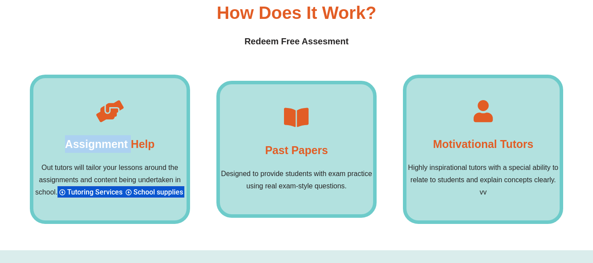 This screenshot has height=263, width=593. What do you see at coordinates (296, 180) in the screenshot?
I see `p: Designed to provide students with exam practice using real exam-style questions.` at bounding box center [296, 180].